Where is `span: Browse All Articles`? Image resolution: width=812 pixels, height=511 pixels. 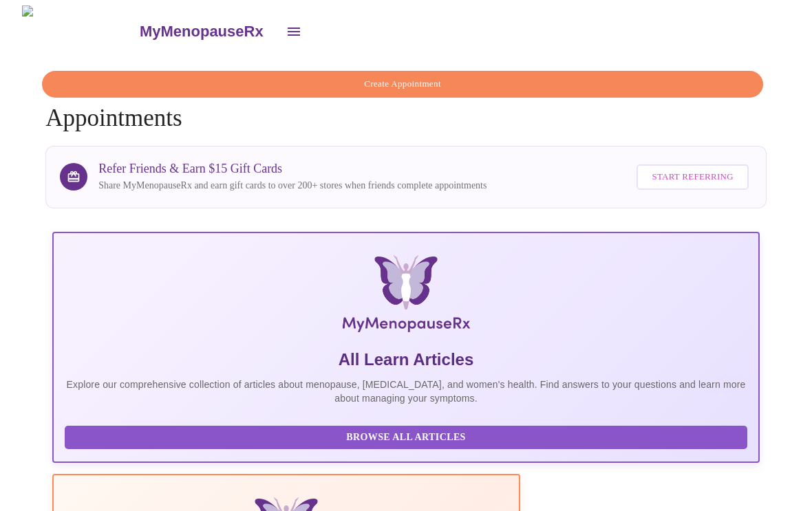
span: Browse All Articles is located at coordinates (406, 437).